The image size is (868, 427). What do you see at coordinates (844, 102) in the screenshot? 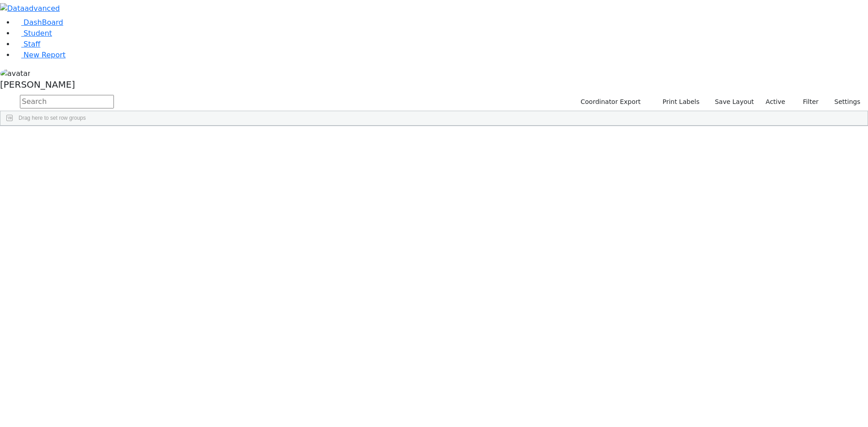
I see `button: Settings` at bounding box center [844, 102].